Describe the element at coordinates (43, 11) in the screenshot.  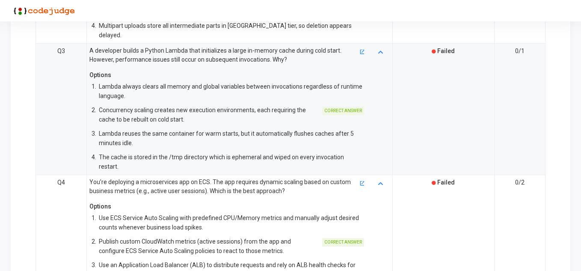
I see `img: logo` at that location.